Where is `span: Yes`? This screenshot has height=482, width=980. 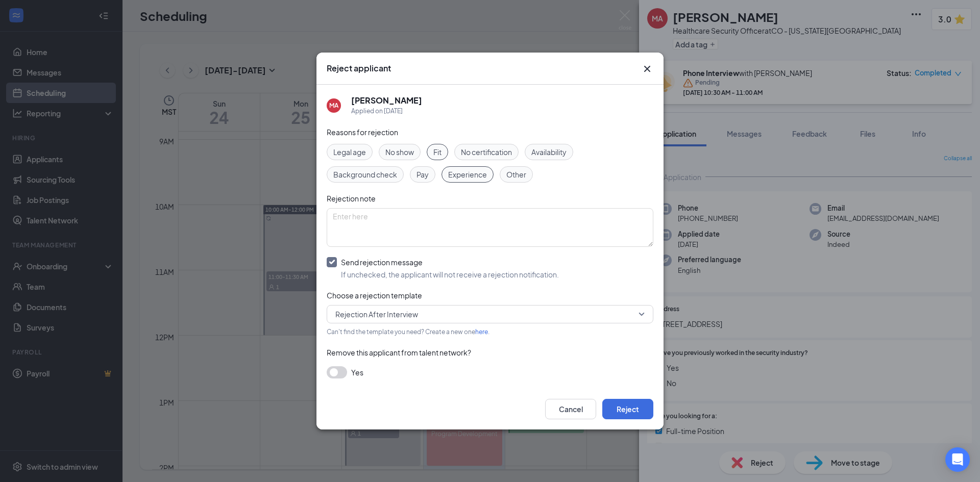
span: Yes is located at coordinates (358, 372).